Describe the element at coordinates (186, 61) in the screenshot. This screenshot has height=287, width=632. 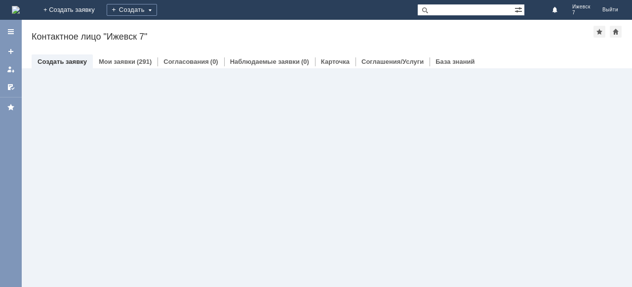
I see `a: Согласования` at that location.